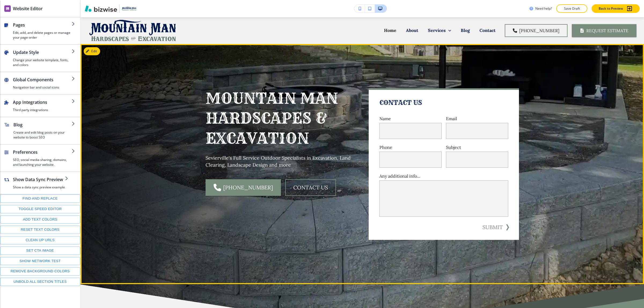 This screenshot has height=308, width=644. Describe the element at coordinates (39, 179) in the screenshot. I see `h2: Show Data Sync Preview` at that location.